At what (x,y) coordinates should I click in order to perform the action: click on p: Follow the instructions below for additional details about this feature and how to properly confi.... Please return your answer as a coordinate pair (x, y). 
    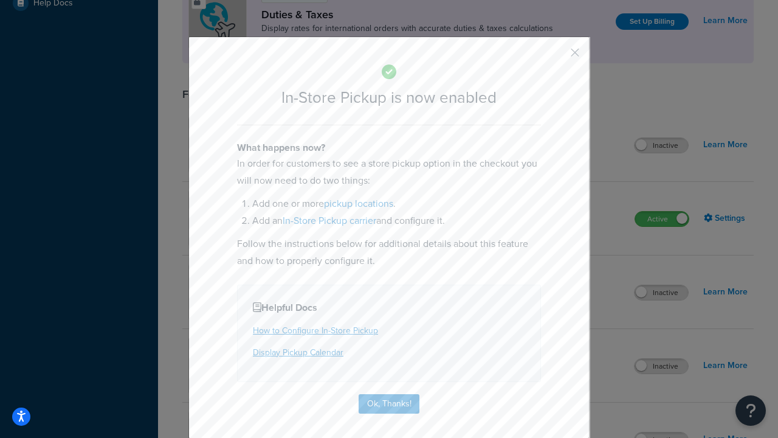
    Looking at the image, I should click on (389, 252).